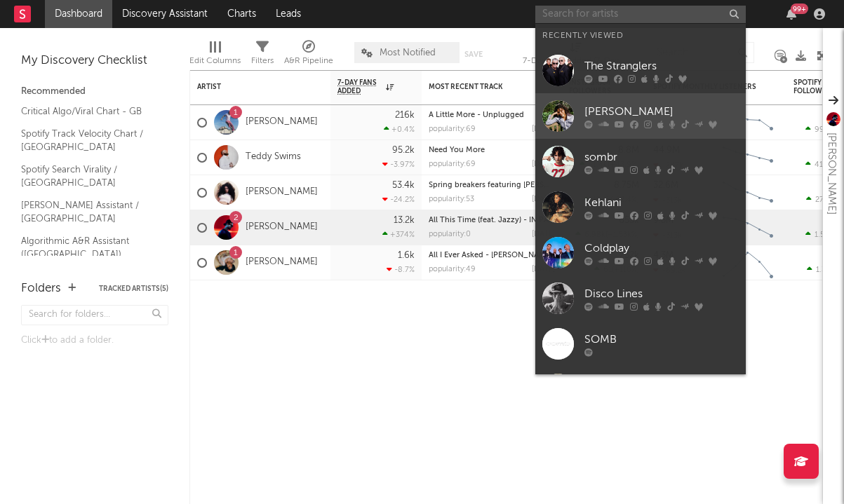 The width and height of the screenshot is (844, 504). Describe the element at coordinates (452, 269) in the screenshot. I see `div: popularity: 49` at that location.